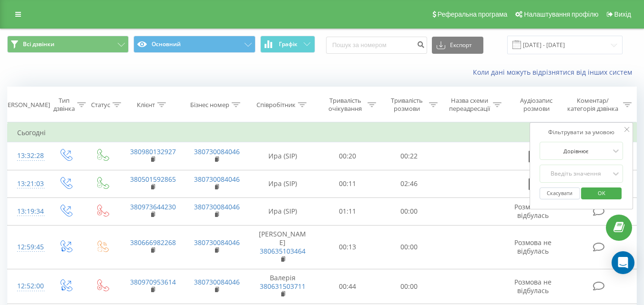 Image resolution: width=644 pixels, height=305 pixels. What do you see at coordinates (345, 105) in the screenshot?
I see `div: Тривалість очікування` at bounding box center [345, 105].